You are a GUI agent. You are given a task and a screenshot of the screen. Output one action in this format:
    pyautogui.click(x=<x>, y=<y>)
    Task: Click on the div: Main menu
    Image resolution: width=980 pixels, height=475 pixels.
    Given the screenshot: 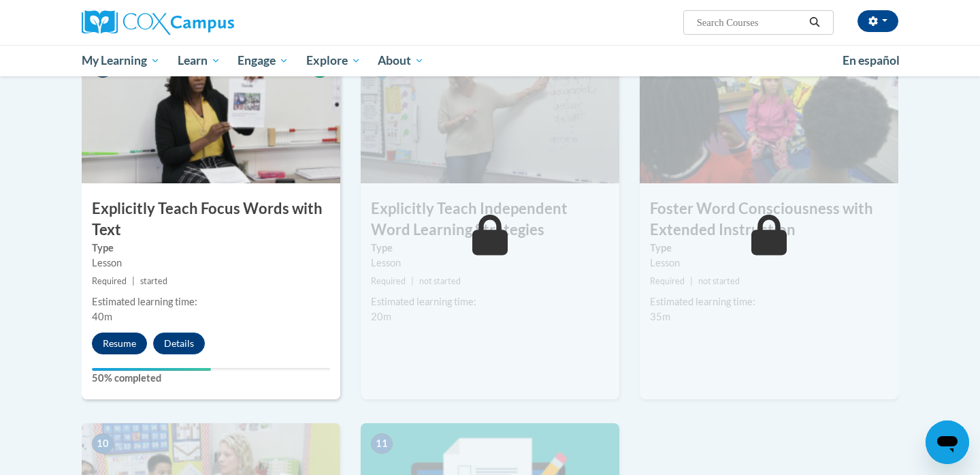 What is the action you would take?
    pyautogui.click(x=490, y=61)
    